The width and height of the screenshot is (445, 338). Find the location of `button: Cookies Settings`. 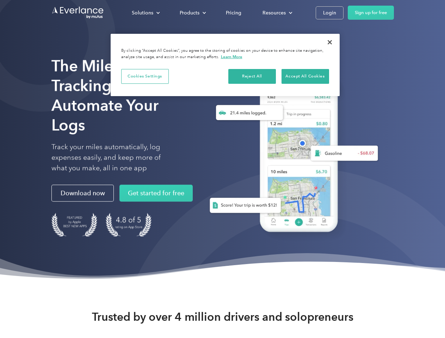

button: Cookies Settings is located at coordinates (145, 77).